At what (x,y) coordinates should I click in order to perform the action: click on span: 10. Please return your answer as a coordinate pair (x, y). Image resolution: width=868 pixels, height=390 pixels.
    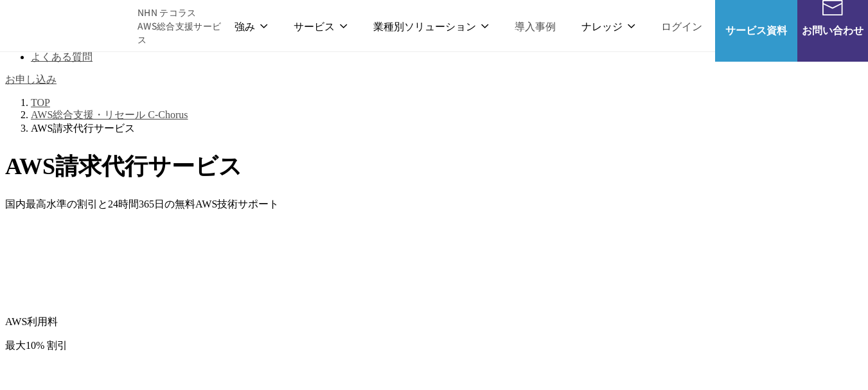
    Looking at the image, I should click on (31, 345).